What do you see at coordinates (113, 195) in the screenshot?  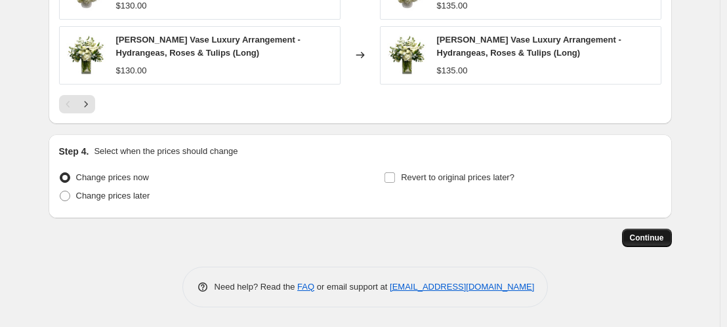 I see `span: Change prices later` at bounding box center [113, 195].